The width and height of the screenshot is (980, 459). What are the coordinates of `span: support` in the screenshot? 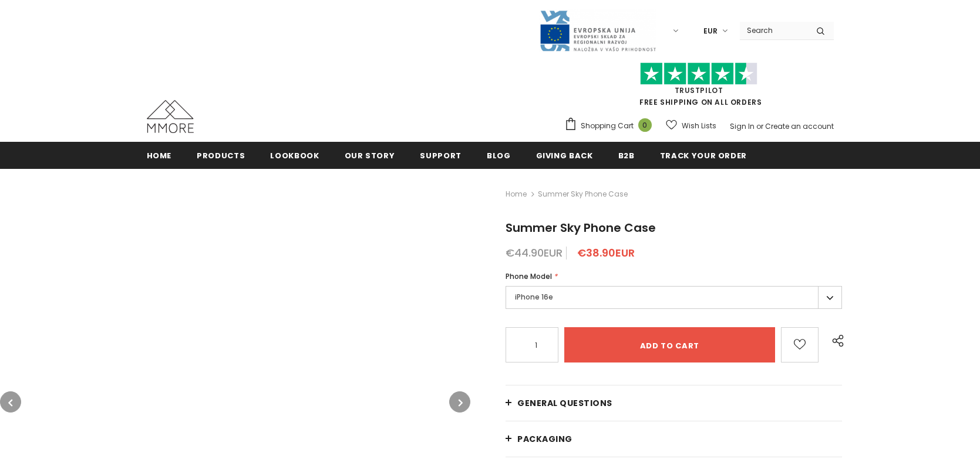 It's located at (441, 155).